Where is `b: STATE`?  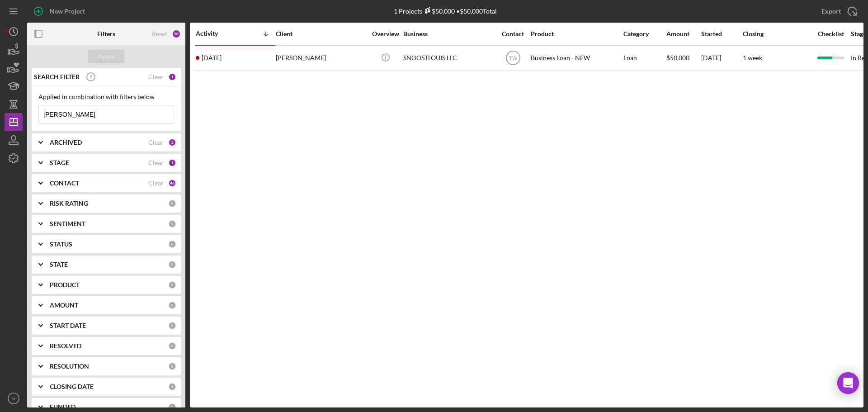 b: STATE is located at coordinates (59, 265).